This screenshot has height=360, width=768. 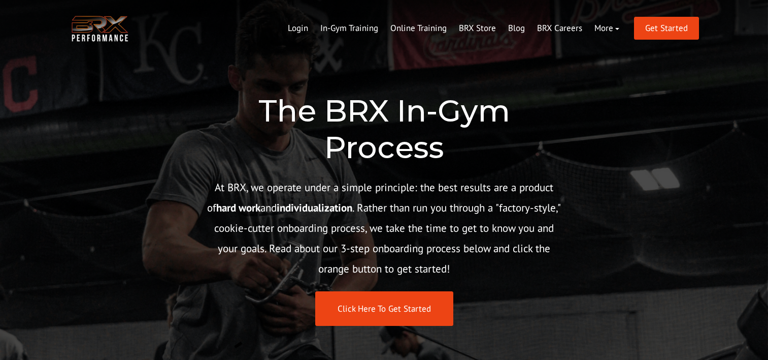 What do you see at coordinates (384, 128) in the screenshot?
I see `span: The BRX In-Gym Process` at bounding box center [384, 128].